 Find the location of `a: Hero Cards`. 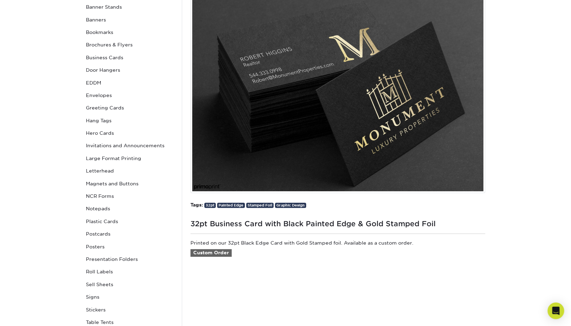

a: Hero Cards is located at coordinates (130, 133).